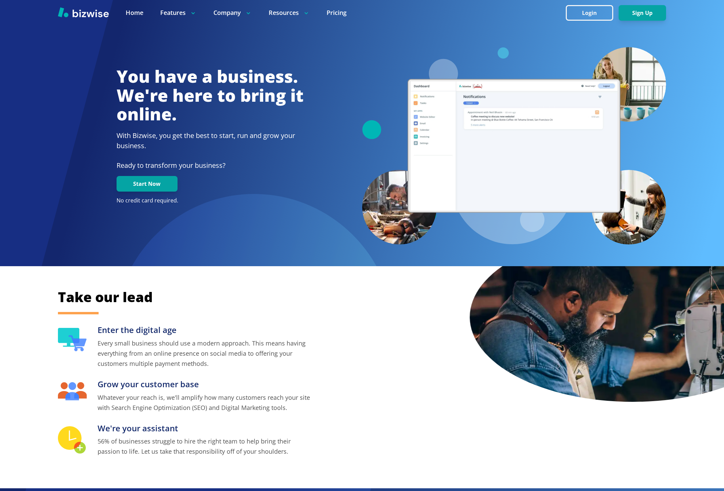 Image resolution: width=724 pixels, height=491 pixels. I want to click on button: Sign Up, so click(642, 13).